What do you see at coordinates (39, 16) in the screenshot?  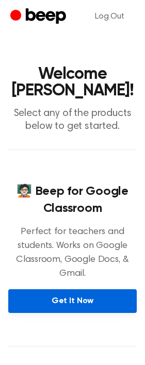 I see `a: Beep` at bounding box center [39, 16].